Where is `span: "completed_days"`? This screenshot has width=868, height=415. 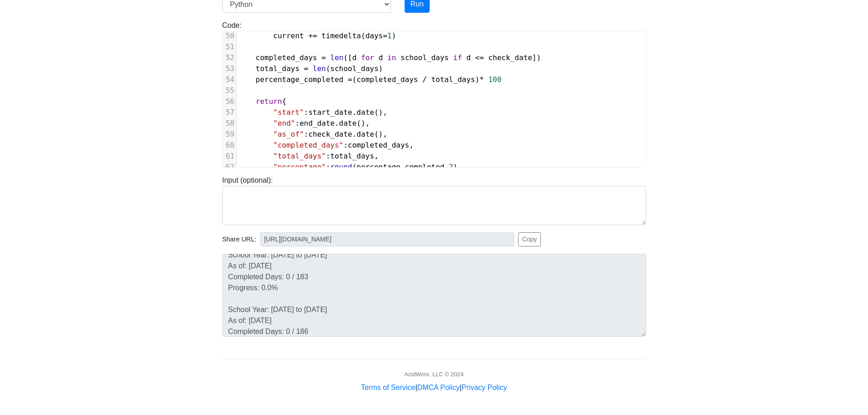
span: "completed_days" is located at coordinates (308, 145).